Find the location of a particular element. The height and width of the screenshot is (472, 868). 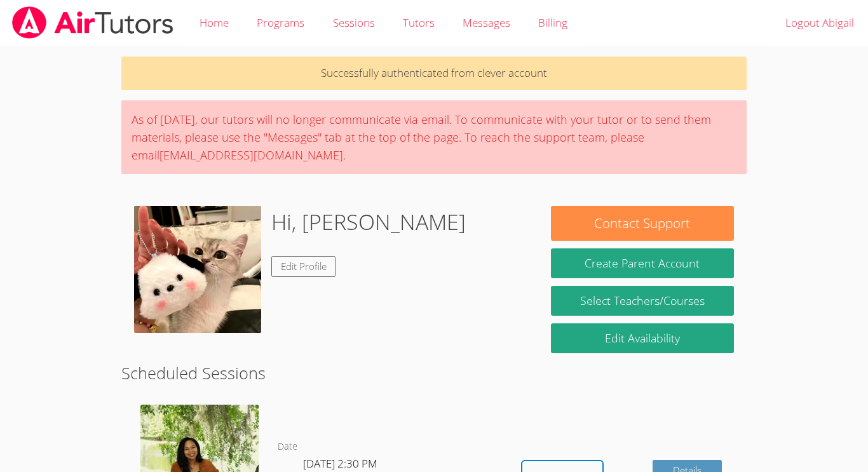

h2: Scheduled Sessions is located at coordinates (434, 373).